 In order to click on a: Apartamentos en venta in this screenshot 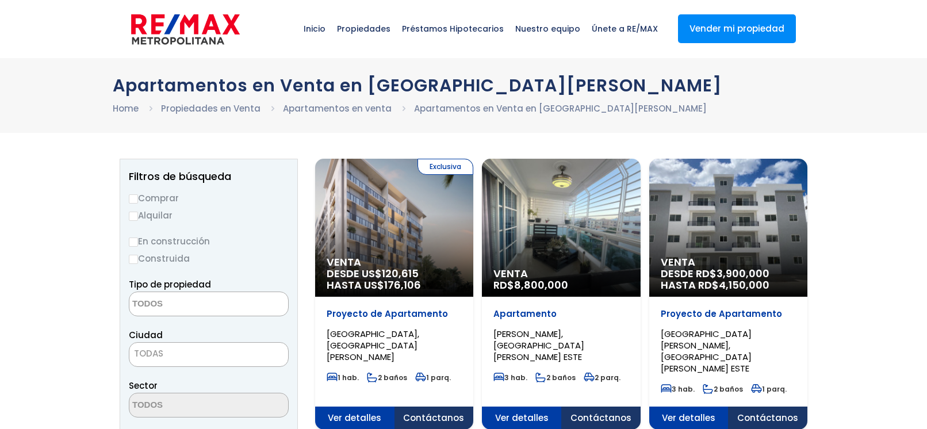, I will do `click(337, 108)`.